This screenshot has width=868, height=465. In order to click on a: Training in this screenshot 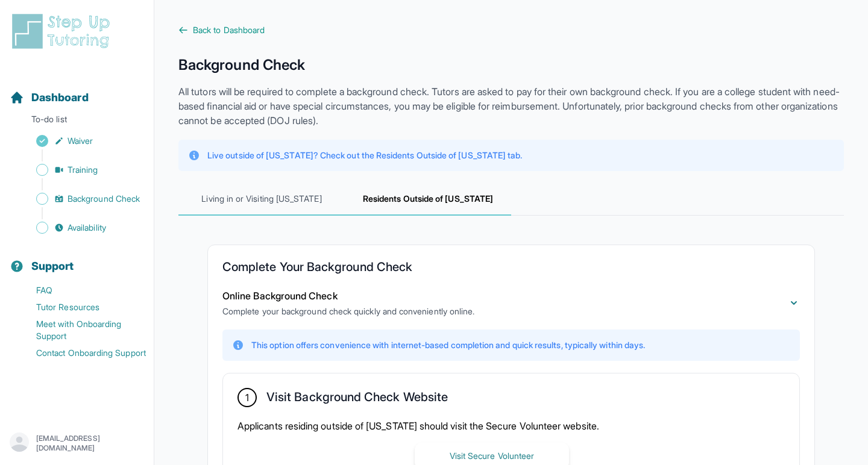, I will do `click(81, 170)`.